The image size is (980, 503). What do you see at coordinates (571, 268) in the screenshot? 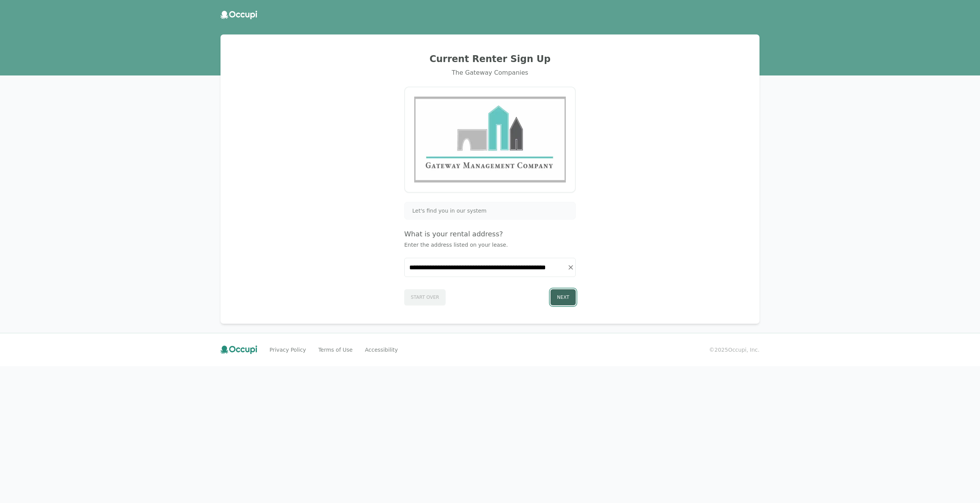
I see `button: Clear` at bounding box center [571, 268].